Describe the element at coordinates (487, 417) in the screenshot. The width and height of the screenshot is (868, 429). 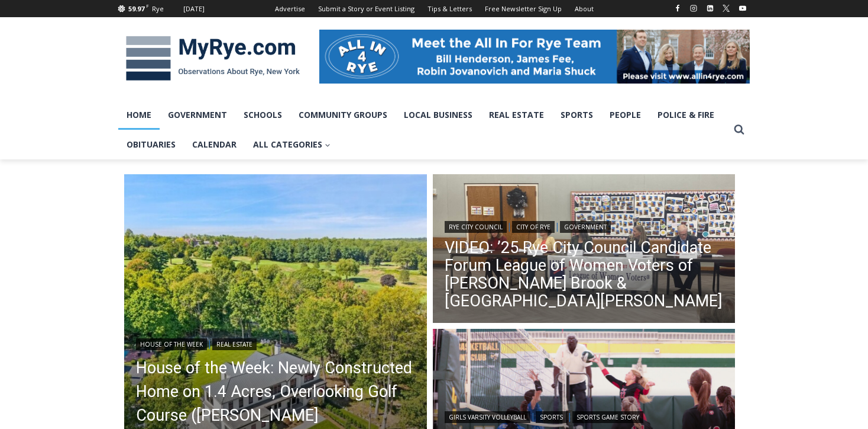
I see `a: Girls Varsity Volleyball` at that location.